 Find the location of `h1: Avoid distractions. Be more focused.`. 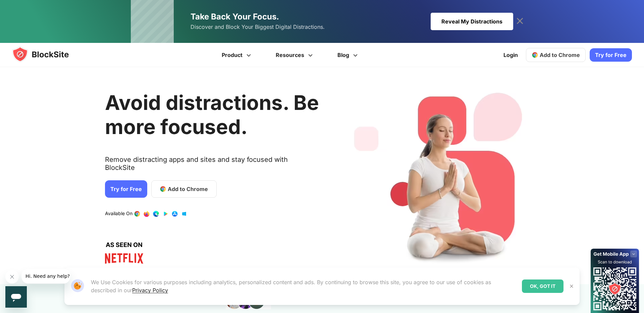

h1: Avoid distractions. Be more focused. is located at coordinates (212, 115).